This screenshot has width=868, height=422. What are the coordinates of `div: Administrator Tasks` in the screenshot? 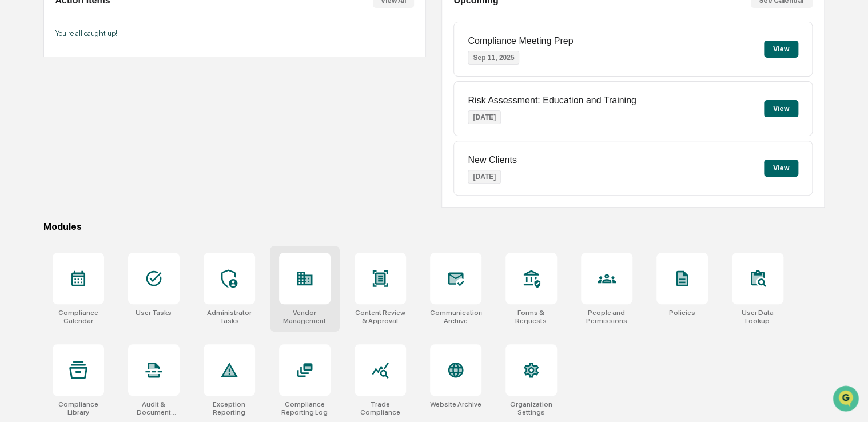 It's located at (229, 317).